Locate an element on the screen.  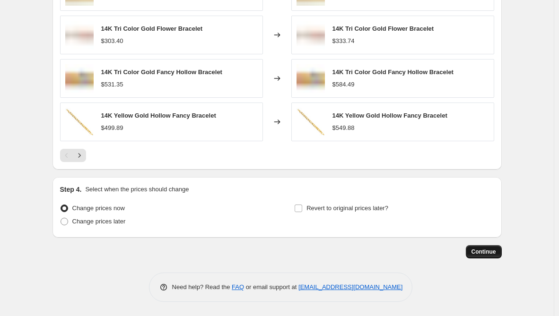
div: $531.35 is located at coordinates (112, 85).